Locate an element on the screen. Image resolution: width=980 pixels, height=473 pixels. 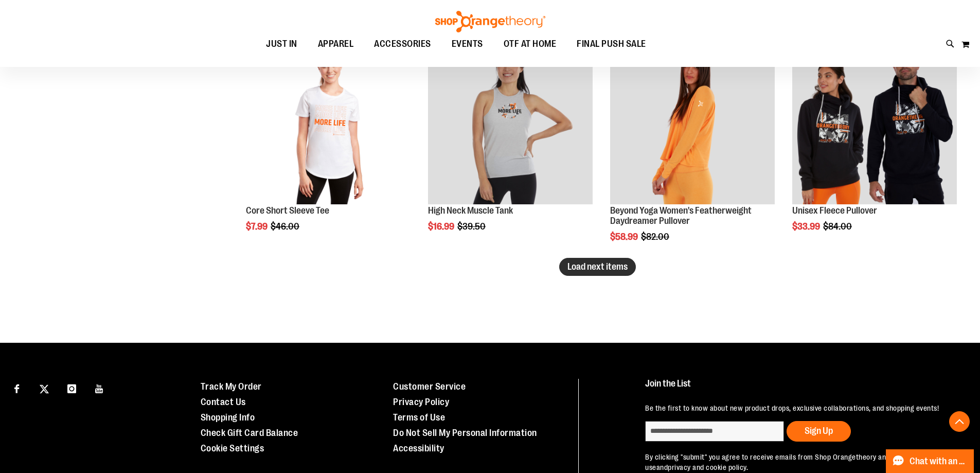
img: Twitter is located at coordinates (44, 389).